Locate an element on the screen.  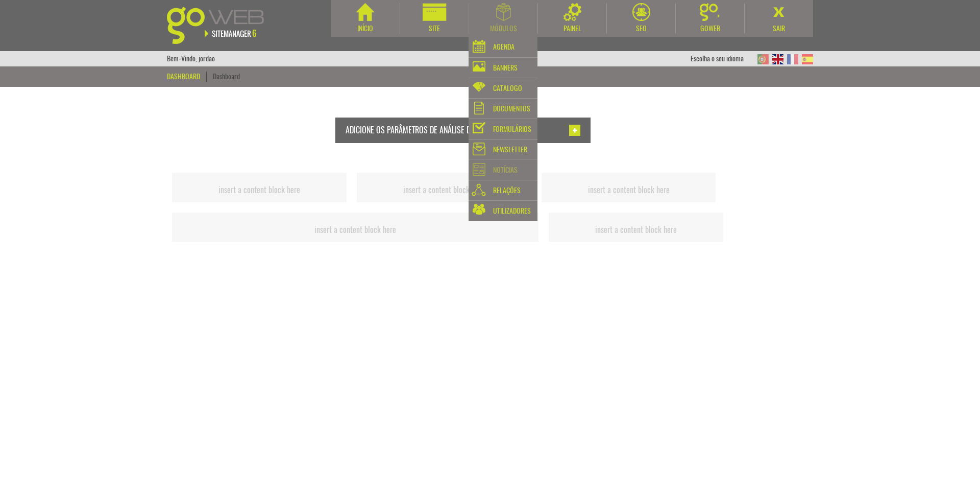
img: SEO is located at coordinates (641, 12).